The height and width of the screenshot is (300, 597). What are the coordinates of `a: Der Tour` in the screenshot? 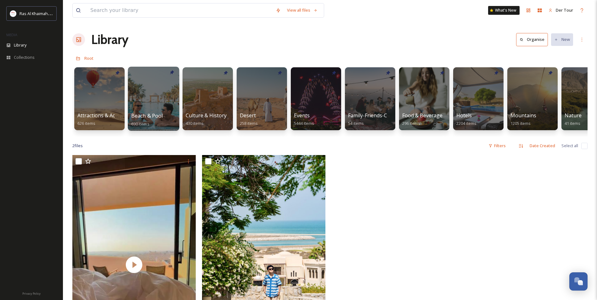 It's located at (561, 10).